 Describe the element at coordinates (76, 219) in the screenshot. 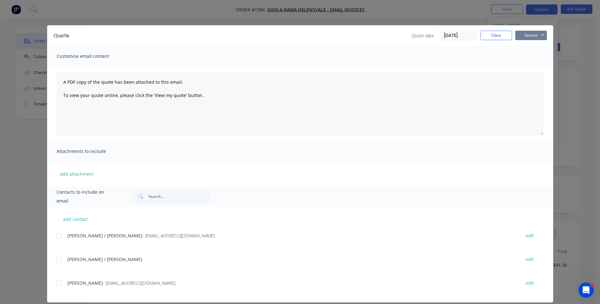

I see `button: add contact` at that location.